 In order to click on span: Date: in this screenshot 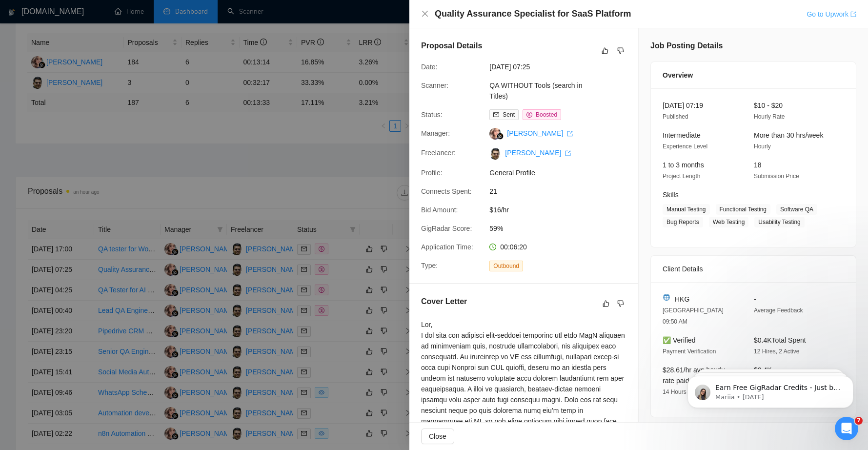, I will do `click(429, 67)`.